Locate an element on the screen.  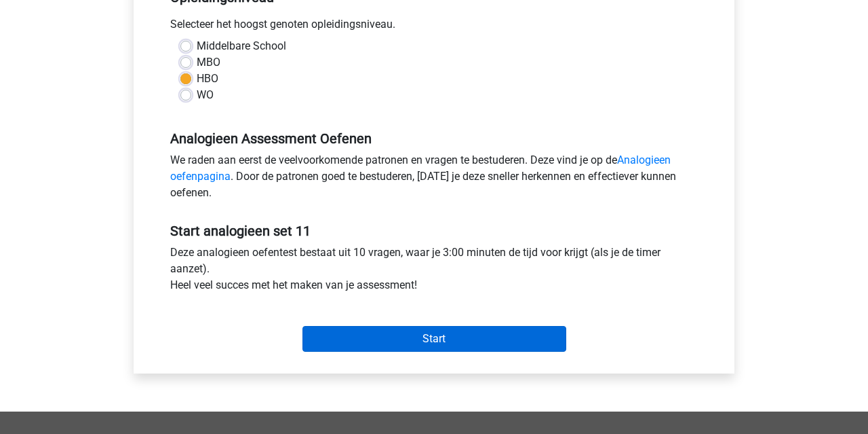
div: Selecteer het hoogst genoten opleidingsniveau. is located at coordinates (434, 27).